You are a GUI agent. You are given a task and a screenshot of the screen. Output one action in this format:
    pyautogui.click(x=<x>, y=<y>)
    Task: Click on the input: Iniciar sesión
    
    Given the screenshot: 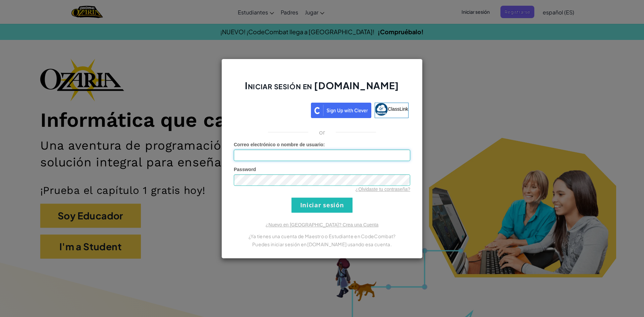 What is the action you would take?
    pyautogui.click(x=322, y=205)
    